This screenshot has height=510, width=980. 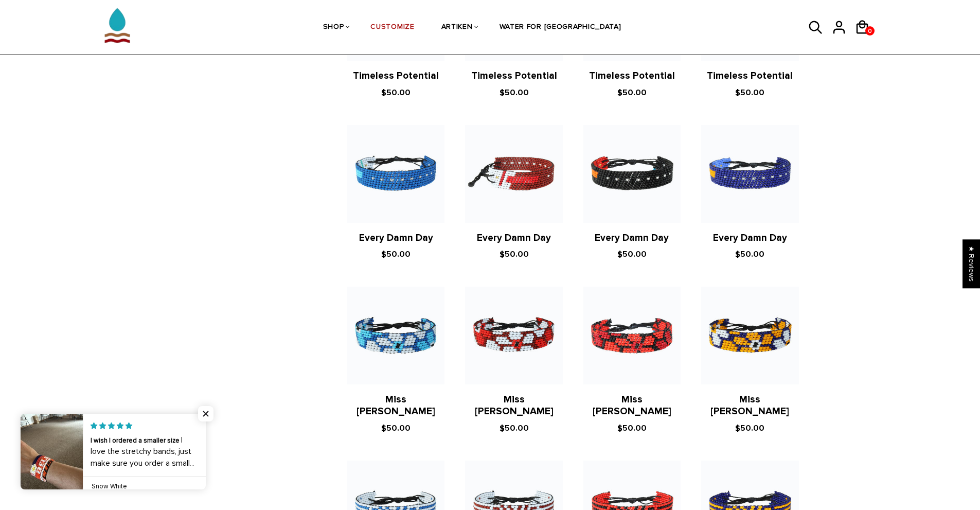 I want to click on span: 0, so click(x=870, y=31).